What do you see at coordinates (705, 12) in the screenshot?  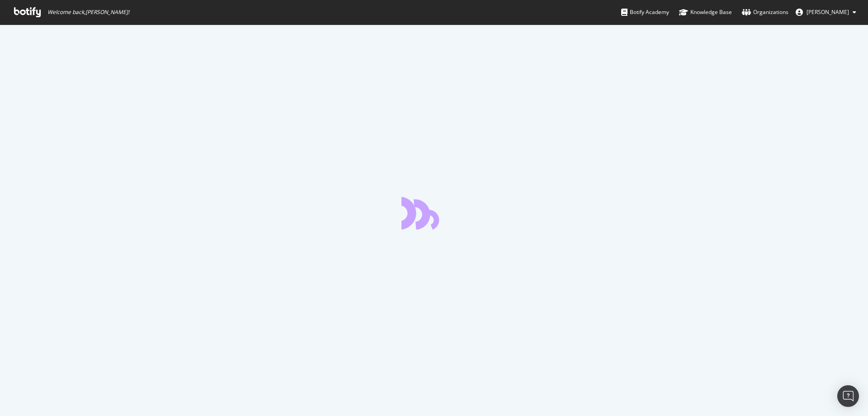 I see `div: Knowledge Base` at bounding box center [705, 12].